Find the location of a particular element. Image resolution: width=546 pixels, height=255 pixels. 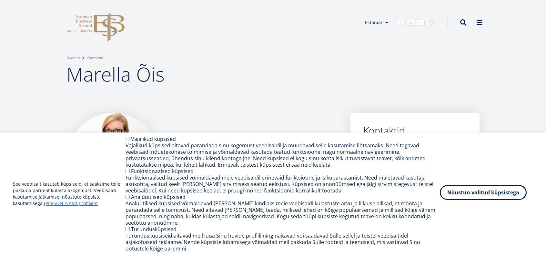

a: Youtube is located at coordinates (420, 23).